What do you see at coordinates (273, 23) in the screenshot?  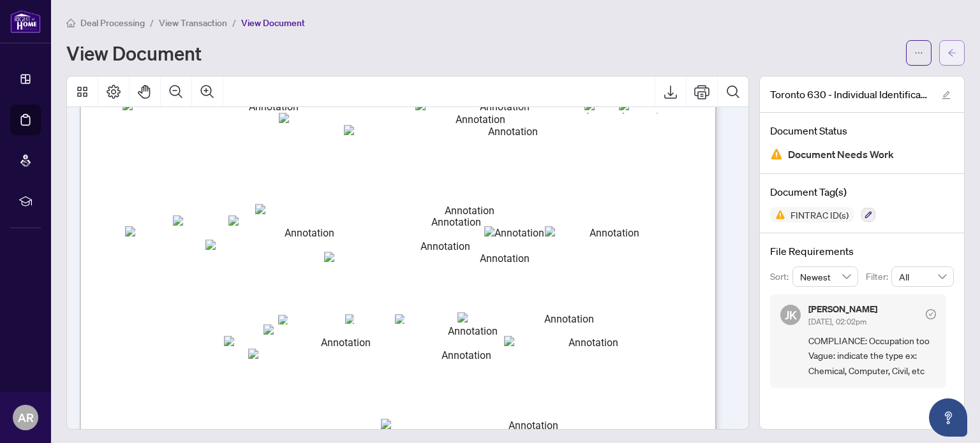 I see `span: View Document` at bounding box center [273, 23].